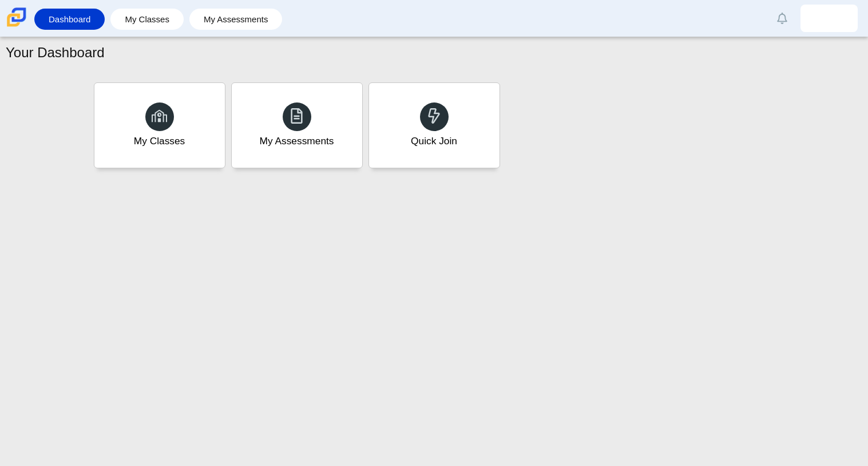  I want to click on h1: Your Dashboard, so click(55, 53).